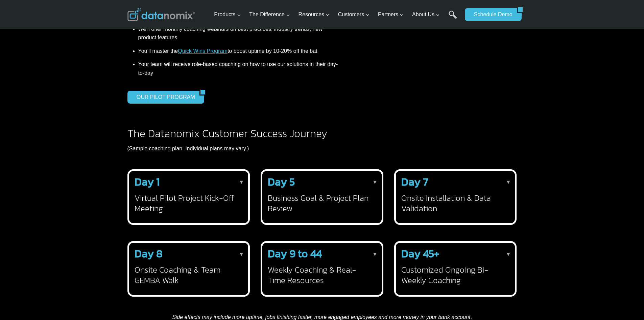  I want to click on strong: Day 5, so click(281, 182).